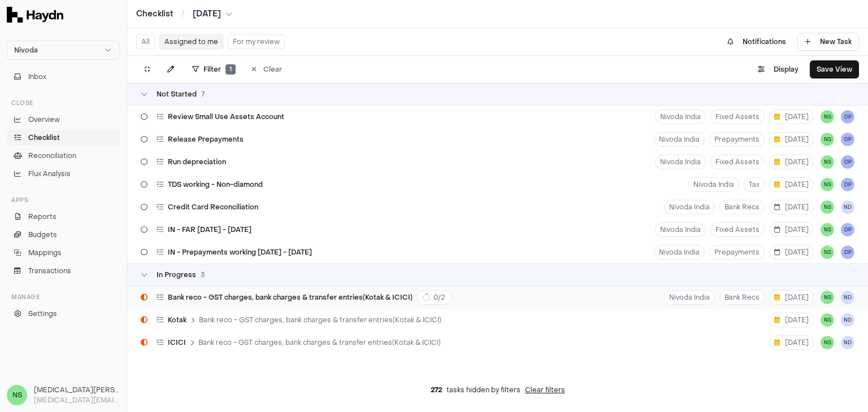 The height and width of the screenshot is (412, 868). I want to click on span: In Progress, so click(177, 275).